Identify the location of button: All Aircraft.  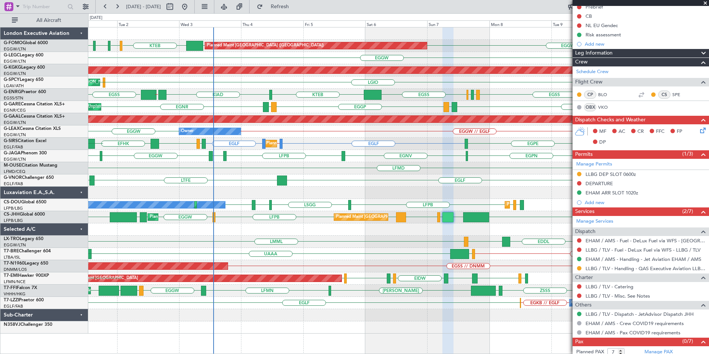
(44, 20).